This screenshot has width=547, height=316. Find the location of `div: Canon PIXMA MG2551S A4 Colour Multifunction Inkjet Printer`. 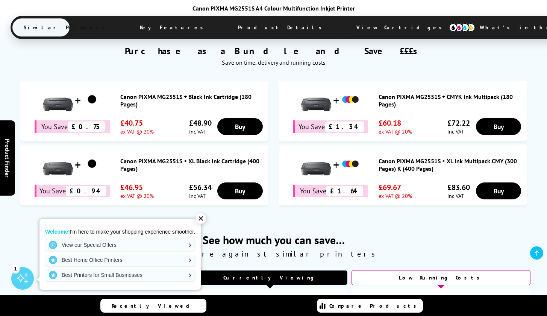

div: Canon PIXMA MG2551S A4 Colour Multifunction Inkjet Printer is located at coordinates (273, 8).